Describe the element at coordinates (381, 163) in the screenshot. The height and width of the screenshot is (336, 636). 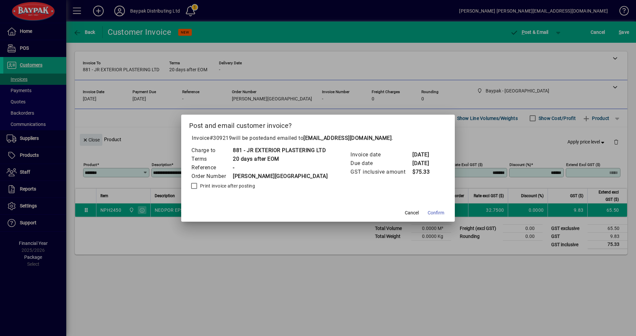
I see `td: Due date` at that location.